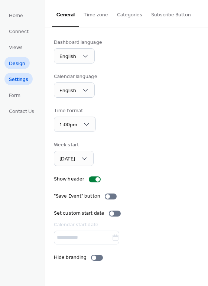  I want to click on div: Dashboard language, so click(78, 42).